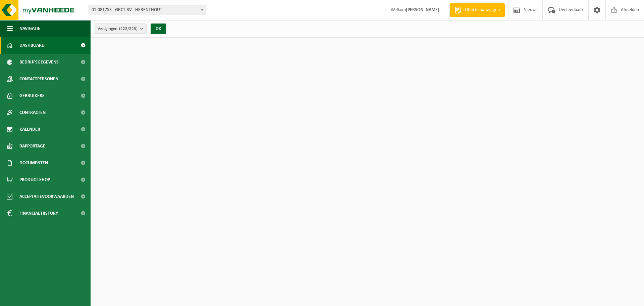  I want to click on span: Kalender, so click(30, 129).